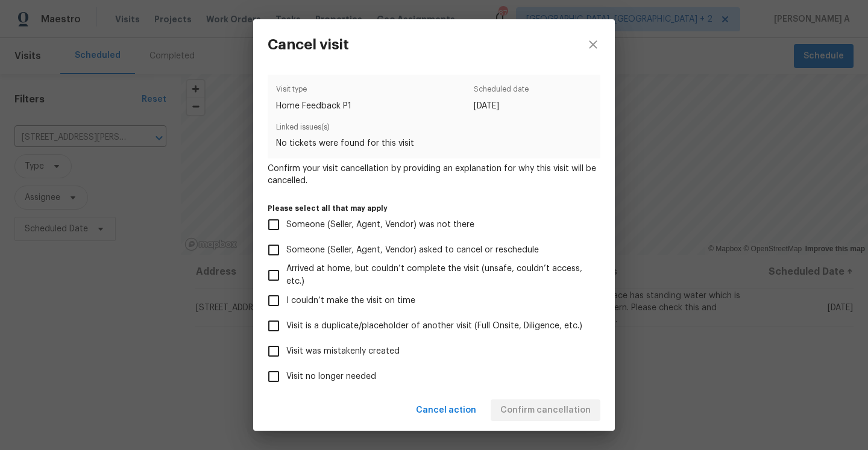 The width and height of the screenshot is (868, 450). I want to click on span: Cancel action, so click(446, 410).